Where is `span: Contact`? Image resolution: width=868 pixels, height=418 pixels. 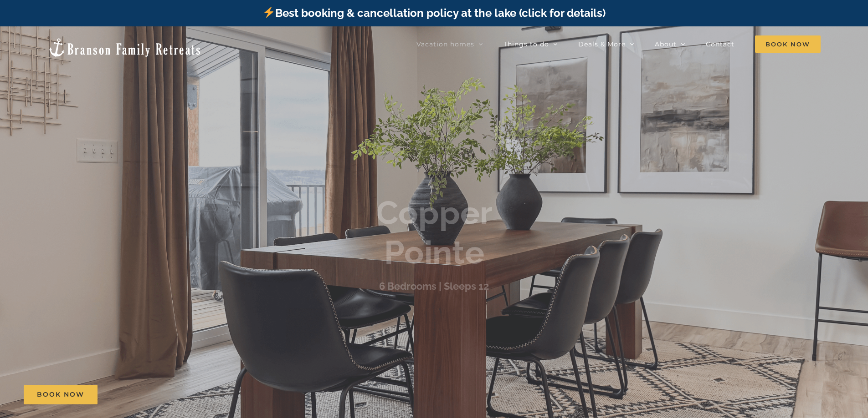 span: Contact is located at coordinates (720, 44).